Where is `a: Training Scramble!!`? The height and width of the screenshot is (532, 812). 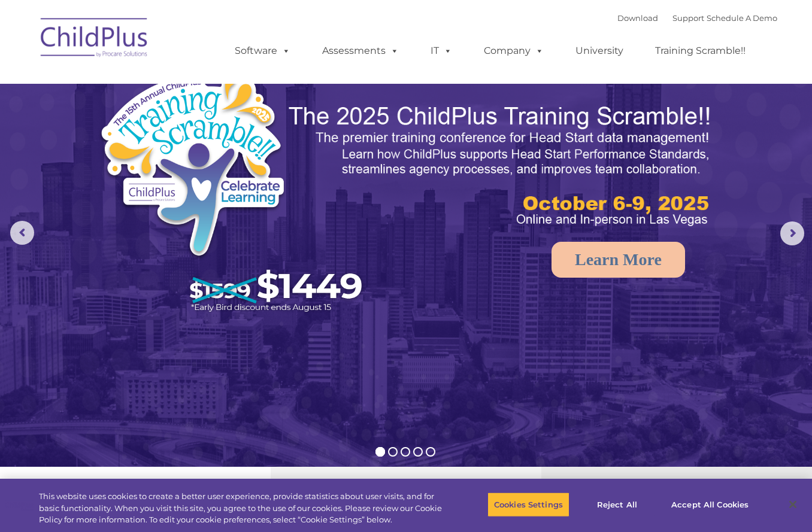
a: Training Scramble!! is located at coordinates (700, 51).